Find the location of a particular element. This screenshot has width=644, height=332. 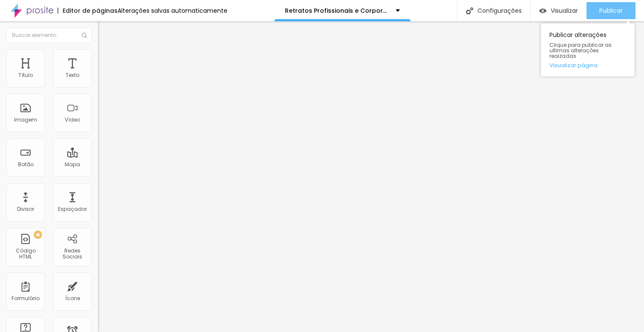

div: Texto is located at coordinates (72, 75).